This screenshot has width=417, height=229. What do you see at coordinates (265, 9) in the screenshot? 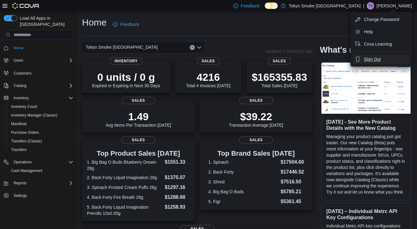
I see `span: Dark Mode` at bounding box center [265, 9].